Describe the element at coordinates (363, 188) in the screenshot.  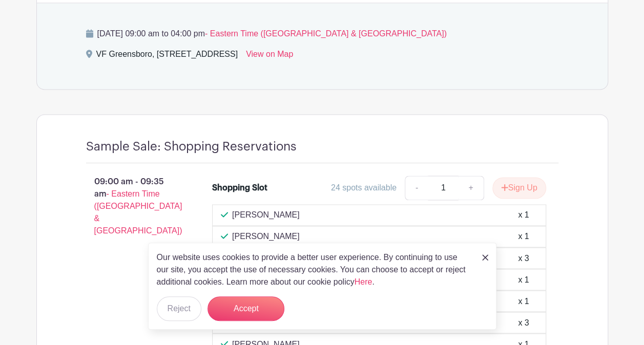
I see `div: 24 spots available` at that location.